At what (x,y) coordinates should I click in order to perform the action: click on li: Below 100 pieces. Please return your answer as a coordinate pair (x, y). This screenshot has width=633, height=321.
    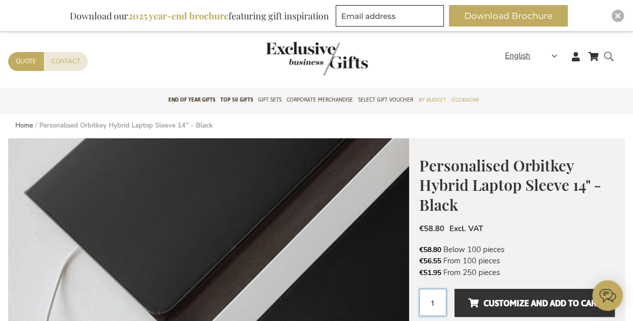
    Looking at the image, I should click on (516, 249).